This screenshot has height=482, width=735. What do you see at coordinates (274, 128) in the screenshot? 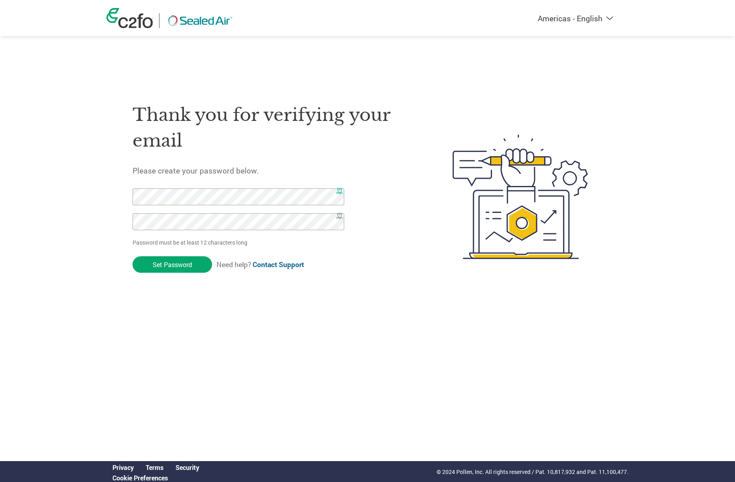
I see `h1: Thank you for verifying your email` at bounding box center [274, 128].